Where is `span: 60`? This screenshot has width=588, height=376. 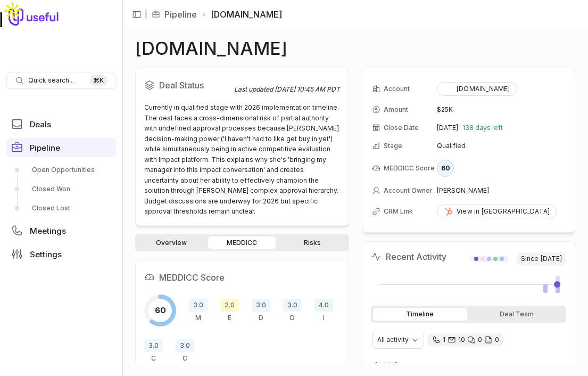
span: 60 is located at coordinates (160, 310).